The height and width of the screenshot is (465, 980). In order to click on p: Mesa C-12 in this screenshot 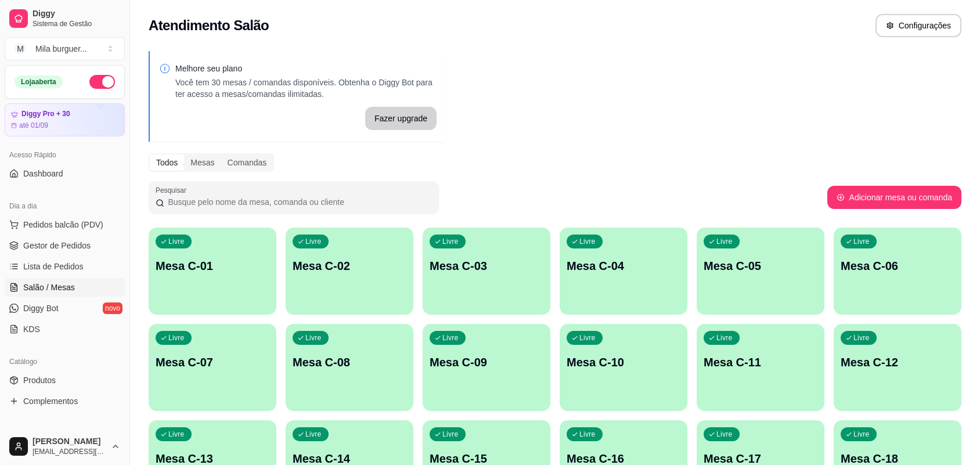, I will do `click(898, 362)`.